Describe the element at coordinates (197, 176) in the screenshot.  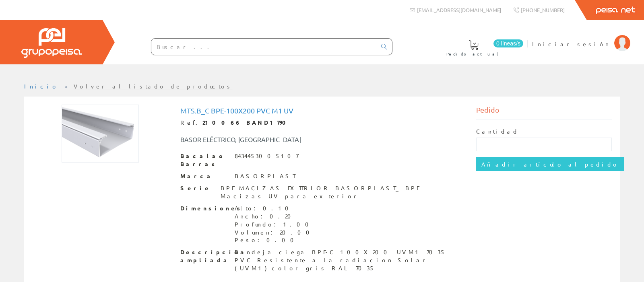
I see `font: Marca` at that location.